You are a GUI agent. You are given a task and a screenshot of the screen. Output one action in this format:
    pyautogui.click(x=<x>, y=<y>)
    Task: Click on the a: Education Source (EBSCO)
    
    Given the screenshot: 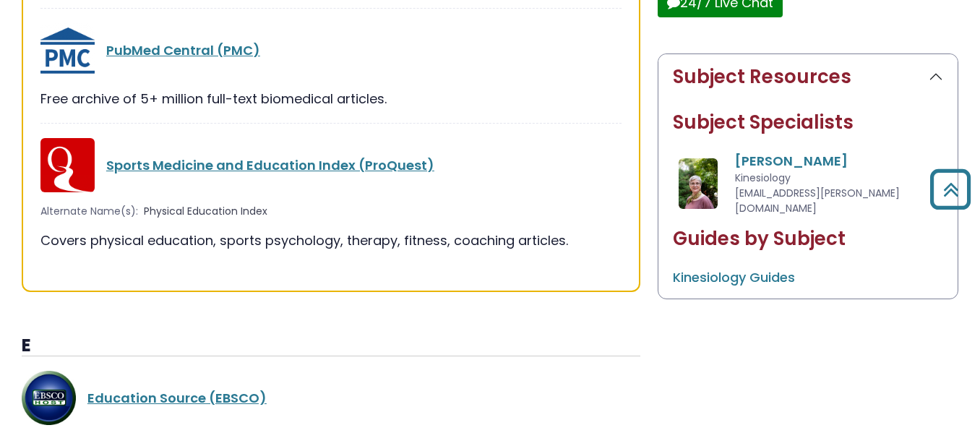 What is the action you would take?
    pyautogui.click(x=177, y=398)
    